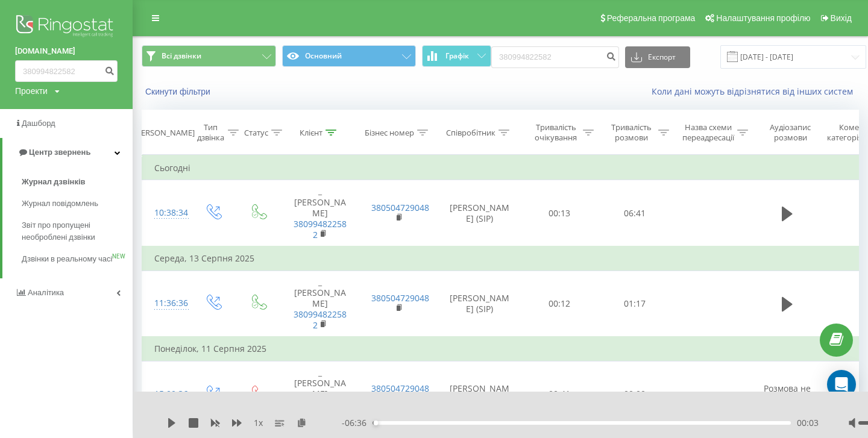 This screenshot has height=438, width=868. I want to click on div: Тривалість розмови, so click(631, 133).